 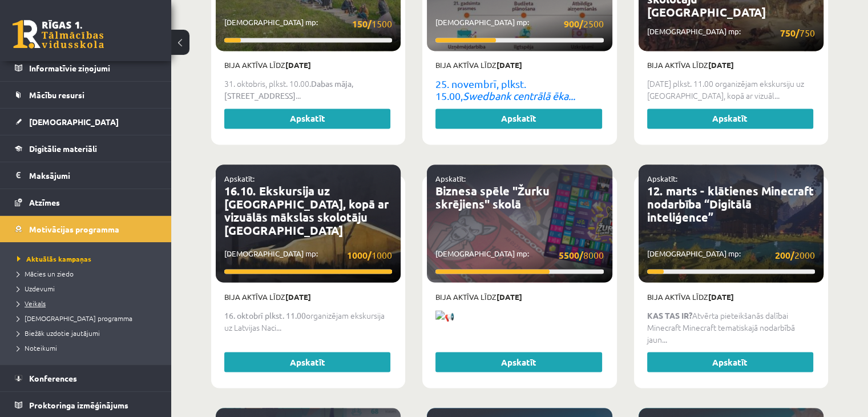 I want to click on strong: 750/, so click(x=790, y=33).